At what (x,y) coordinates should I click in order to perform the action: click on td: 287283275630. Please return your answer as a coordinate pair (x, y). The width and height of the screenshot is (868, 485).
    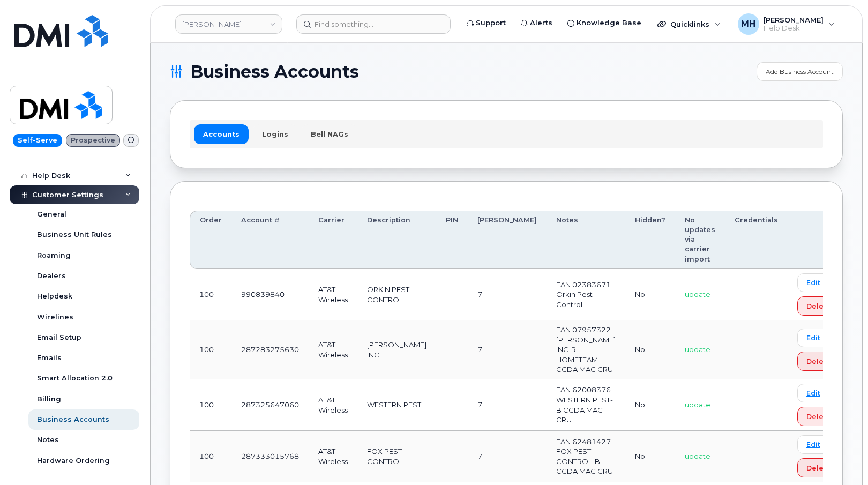
    Looking at the image, I should click on (270, 350).